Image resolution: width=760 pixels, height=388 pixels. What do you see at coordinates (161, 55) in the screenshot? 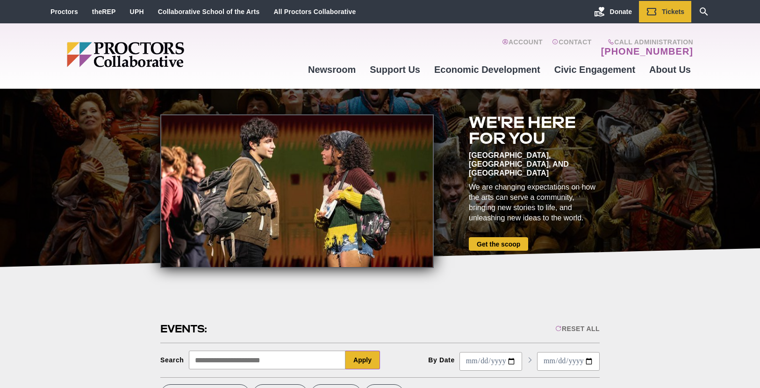
I see `img: Proctors logo` at bounding box center [161, 55].